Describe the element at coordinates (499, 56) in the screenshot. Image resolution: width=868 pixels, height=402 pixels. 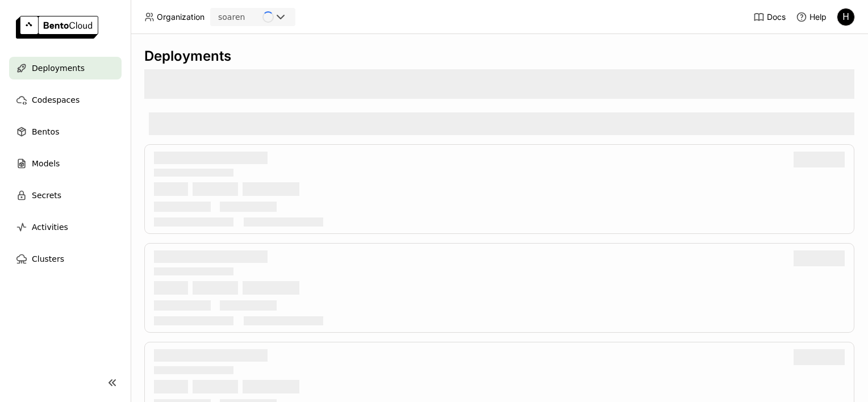
I see `div: Deployments` at that location.